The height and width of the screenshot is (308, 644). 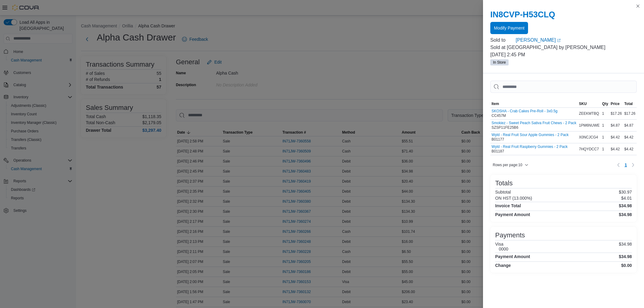 I want to click on button: Item, so click(x=533, y=104).